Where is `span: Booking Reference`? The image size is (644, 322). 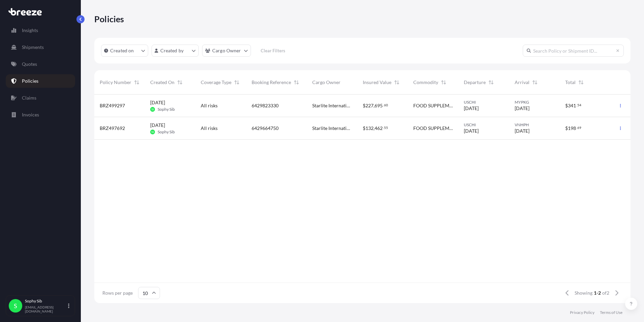
span: Booking Reference is located at coordinates (271, 82).